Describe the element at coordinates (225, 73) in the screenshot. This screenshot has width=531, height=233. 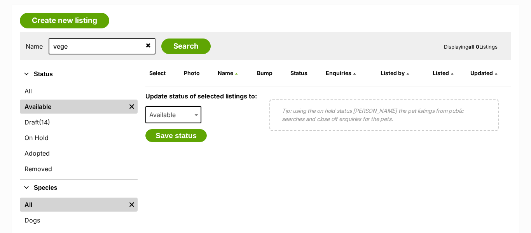
I see `span: Name` at that location.